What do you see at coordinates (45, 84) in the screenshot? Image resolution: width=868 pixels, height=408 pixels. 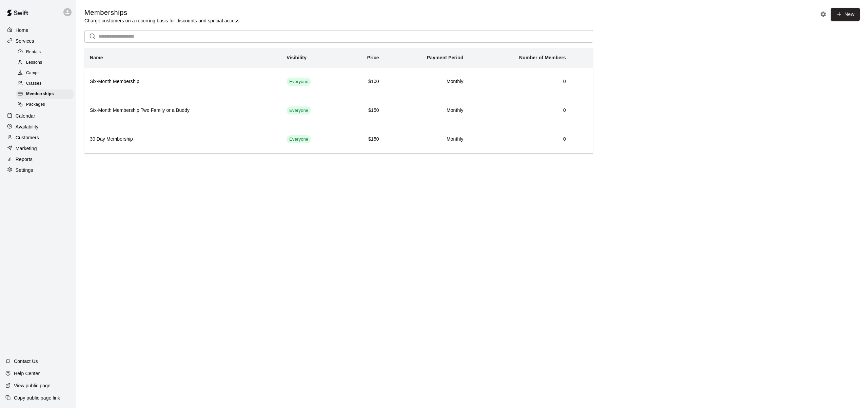 I see `div: Classes` at bounding box center [45, 84].